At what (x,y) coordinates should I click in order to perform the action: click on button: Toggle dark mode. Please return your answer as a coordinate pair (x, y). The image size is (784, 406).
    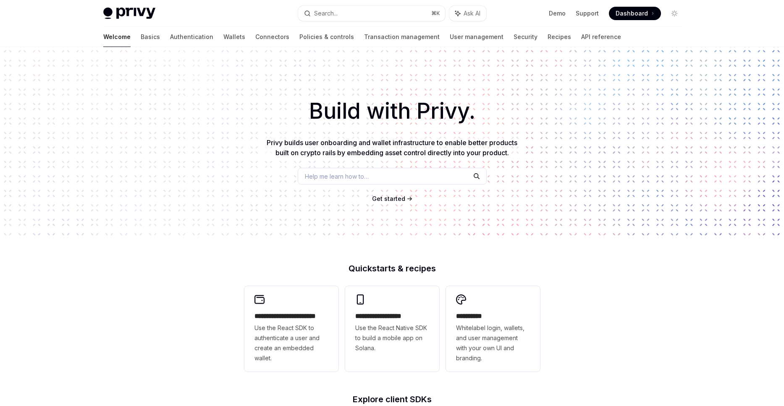
    Looking at the image, I should click on (674, 13).